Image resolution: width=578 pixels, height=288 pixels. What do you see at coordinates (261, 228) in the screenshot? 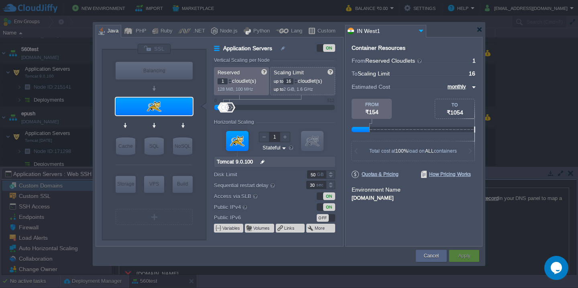
I see `button: Volumes` at bounding box center [261, 228].